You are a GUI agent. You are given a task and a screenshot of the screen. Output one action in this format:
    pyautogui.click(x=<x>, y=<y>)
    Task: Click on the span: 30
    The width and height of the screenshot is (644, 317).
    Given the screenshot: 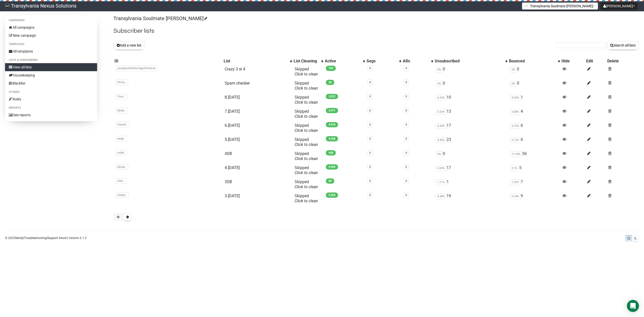 What is the action you would take?
    pyautogui.click(x=330, y=82)
    